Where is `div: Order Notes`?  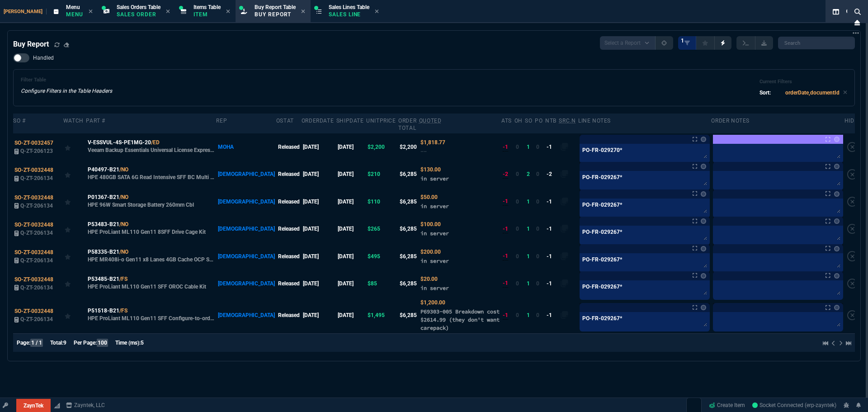 div: Order Notes is located at coordinates (730, 121).